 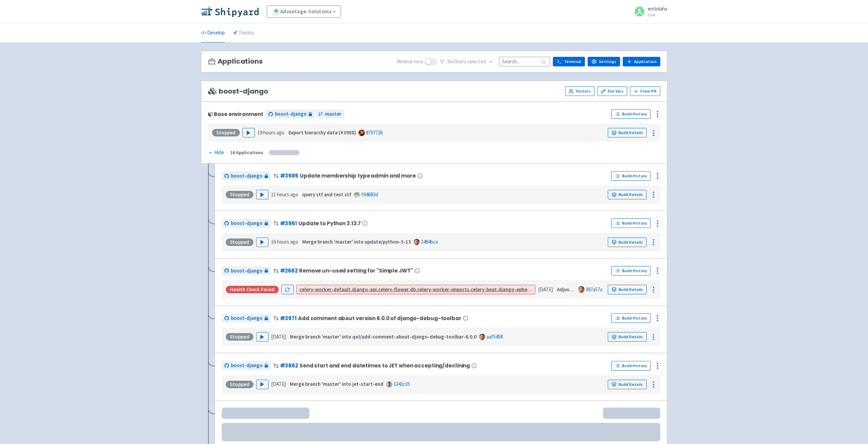 What do you see at coordinates (236, 114) in the screenshot?
I see `div: Base environment` at bounding box center [236, 114].